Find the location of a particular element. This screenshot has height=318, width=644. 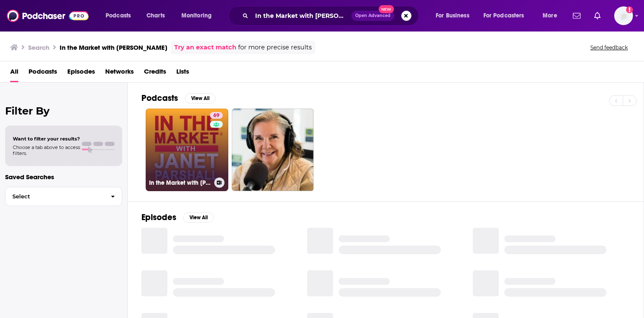

h2: Podcasts is located at coordinates (160, 98).